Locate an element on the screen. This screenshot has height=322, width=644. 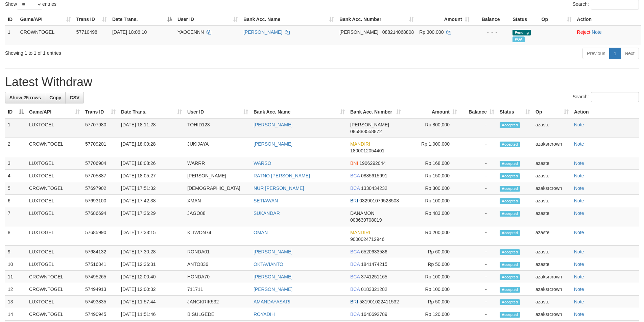
td: 711711 is located at coordinates (218, 289).